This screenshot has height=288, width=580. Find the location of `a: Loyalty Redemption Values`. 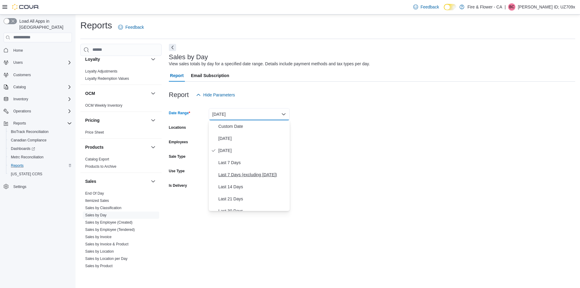

a: Loyalty Redemption Values is located at coordinates (107, 79).